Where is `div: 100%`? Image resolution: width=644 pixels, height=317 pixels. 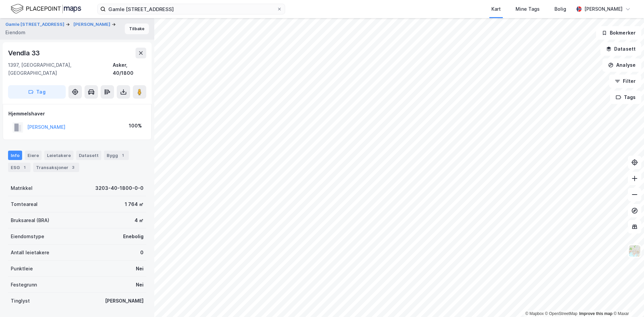
div: 100% is located at coordinates (135, 126).